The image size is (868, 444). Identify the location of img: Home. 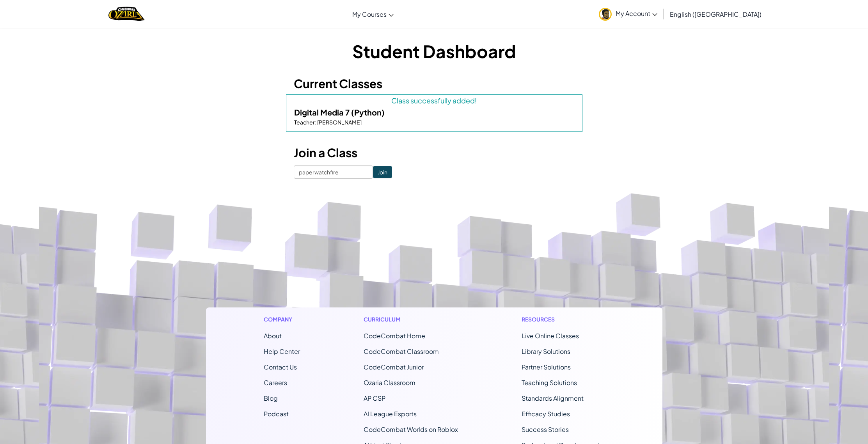
(126, 14).